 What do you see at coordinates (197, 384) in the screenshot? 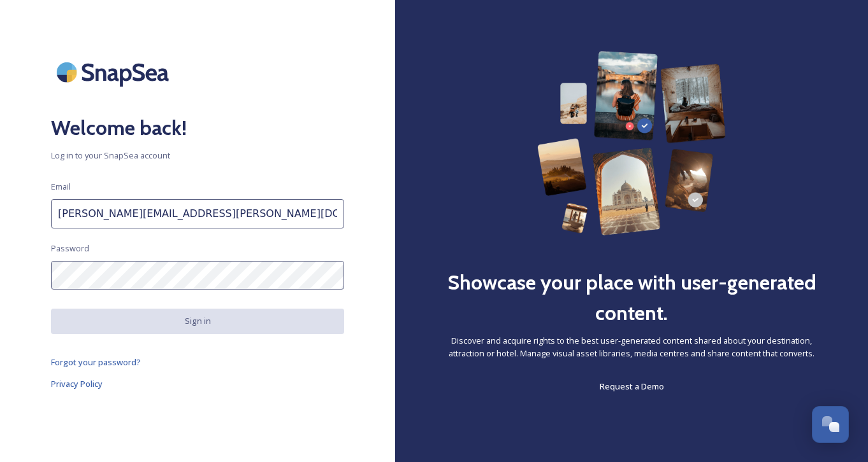
I see `a: Privacy Policy` at bounding box center [197, 384].